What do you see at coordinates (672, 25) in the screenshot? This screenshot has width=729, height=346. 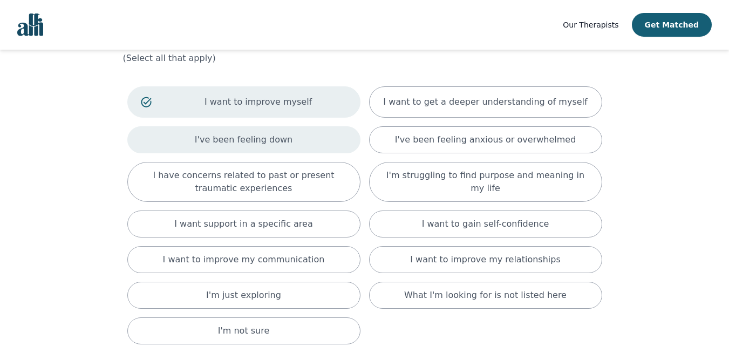 I see `a: Get Matched` at bounding box center [672, 25].